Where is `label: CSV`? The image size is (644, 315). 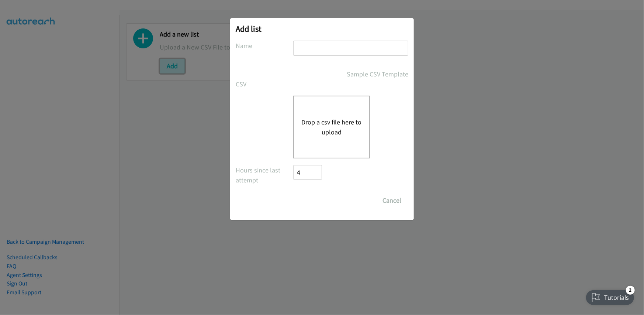
label: CSV is located at coordinates (265, 83).